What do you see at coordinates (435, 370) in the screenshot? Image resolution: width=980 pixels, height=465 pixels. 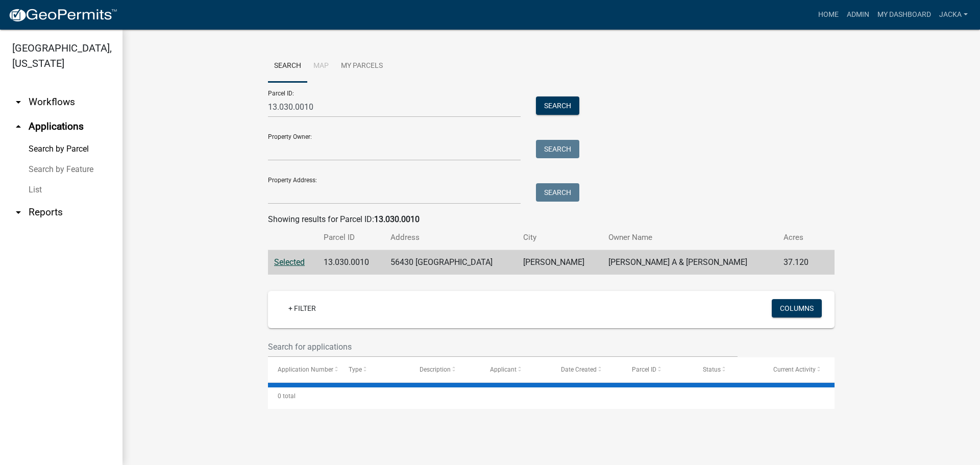 I see `span: Description` at bounding box center [435, 370].